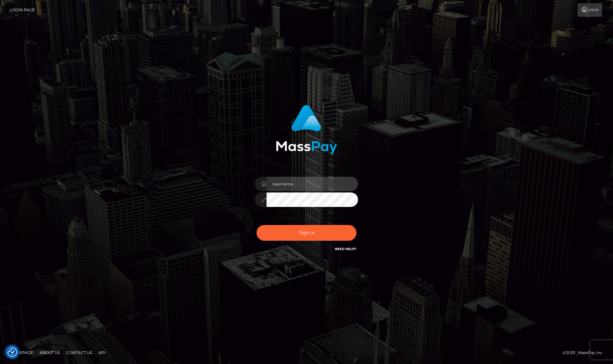  I want to click on input: Username..., so click(312, 184).